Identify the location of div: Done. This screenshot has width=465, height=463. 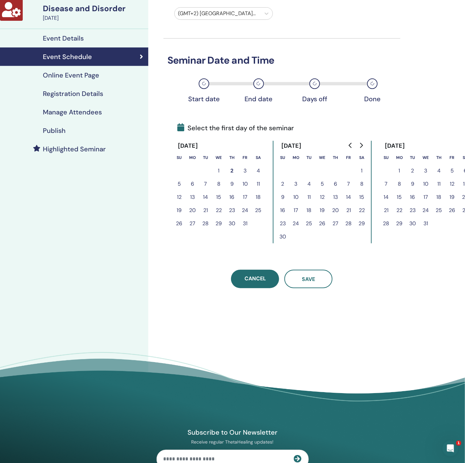
(372, 99).